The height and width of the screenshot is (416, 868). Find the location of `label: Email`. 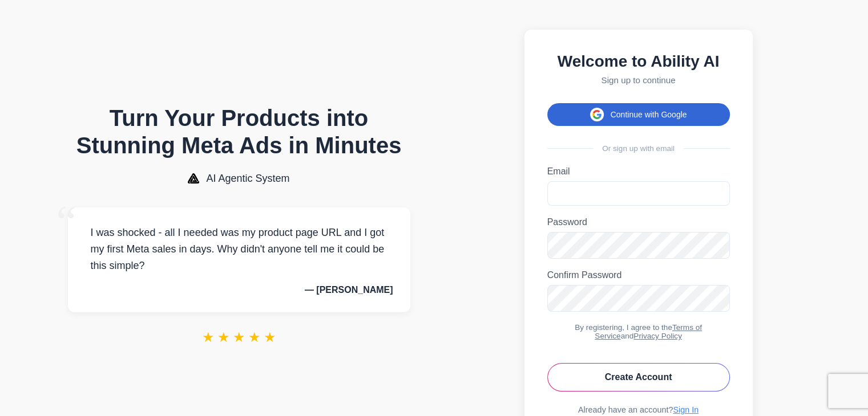

label: Email is located at coordinates (639, 172).